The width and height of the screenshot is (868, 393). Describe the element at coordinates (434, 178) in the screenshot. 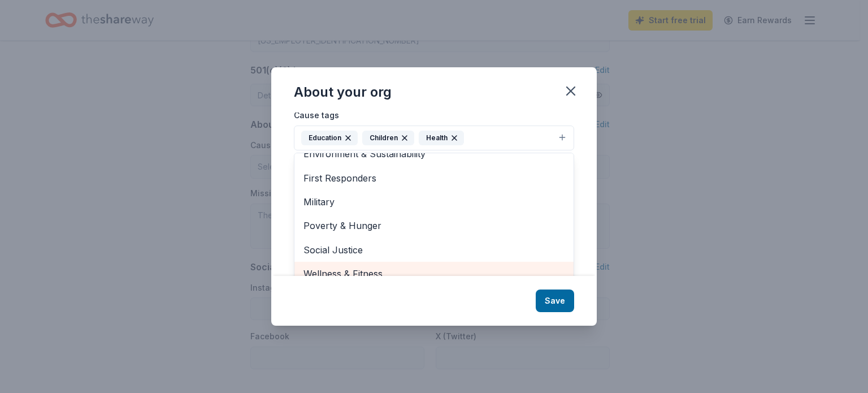

I see `span: First Responders` at that location.